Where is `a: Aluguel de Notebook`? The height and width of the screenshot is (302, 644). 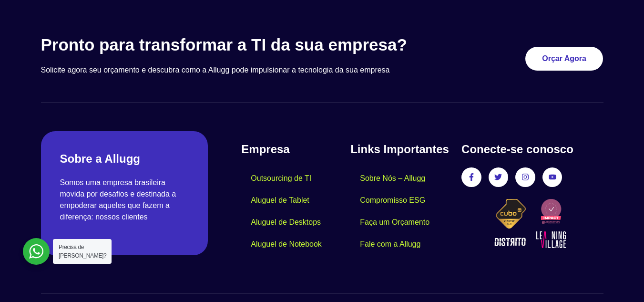
a: Aluguel de Notebook is located at coordinates (286, 244).